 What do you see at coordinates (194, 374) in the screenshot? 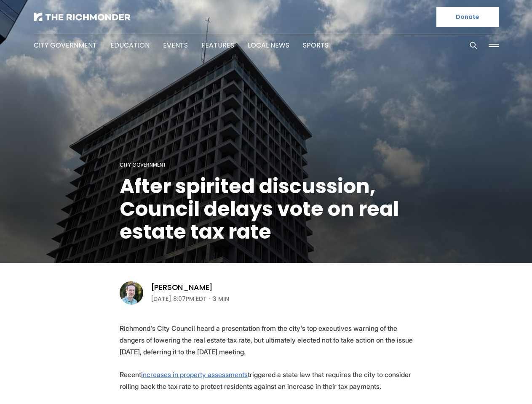
I see `a: increases in property assessments` at bounding box center [194, 374].